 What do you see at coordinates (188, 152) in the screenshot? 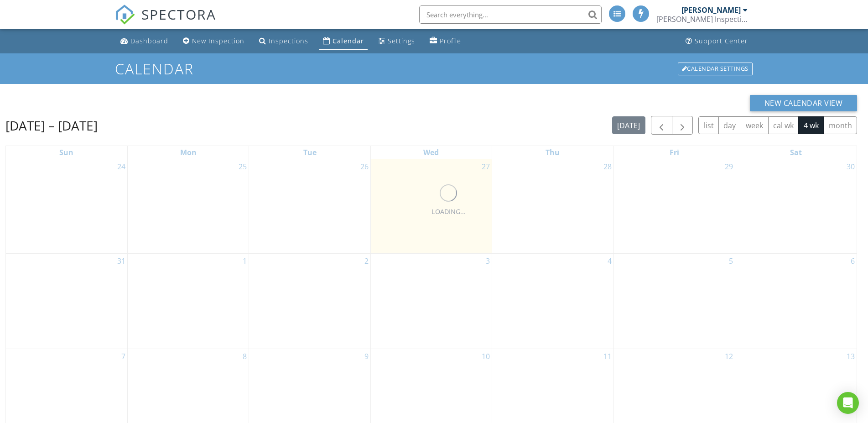
I see `a: Monday` at bounding box center [188, 152].